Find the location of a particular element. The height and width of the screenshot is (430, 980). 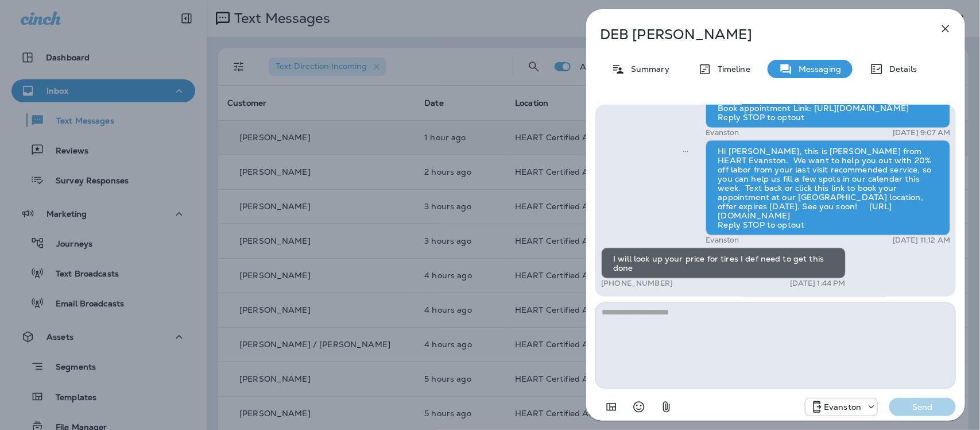

button: Add in a premade template is located at coordinates (611, 406).